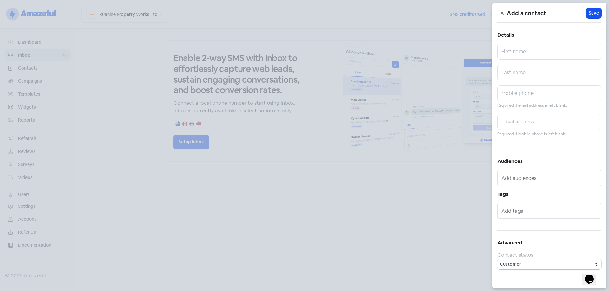 The height and width of the screenshot is (291, 609). I want to click on span: Save, so click(594, 13).